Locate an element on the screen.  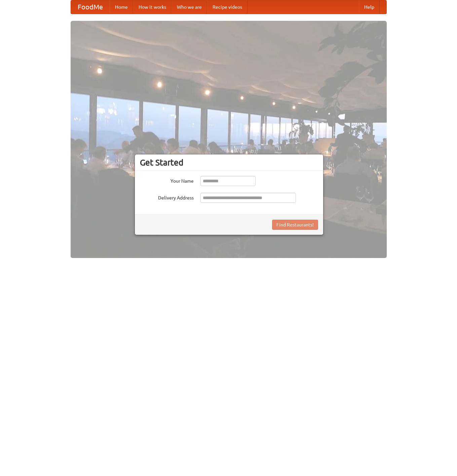
h3: Get Started is located at coordinates (229, 162).